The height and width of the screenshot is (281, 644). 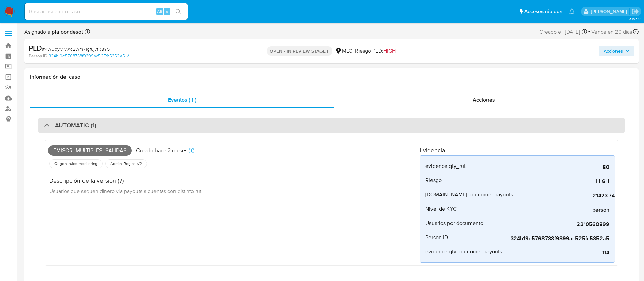 What do you see at coordinates (54, 32) in the screenshot?
I see `span: Asignado a` at bounding box center [54, 32].